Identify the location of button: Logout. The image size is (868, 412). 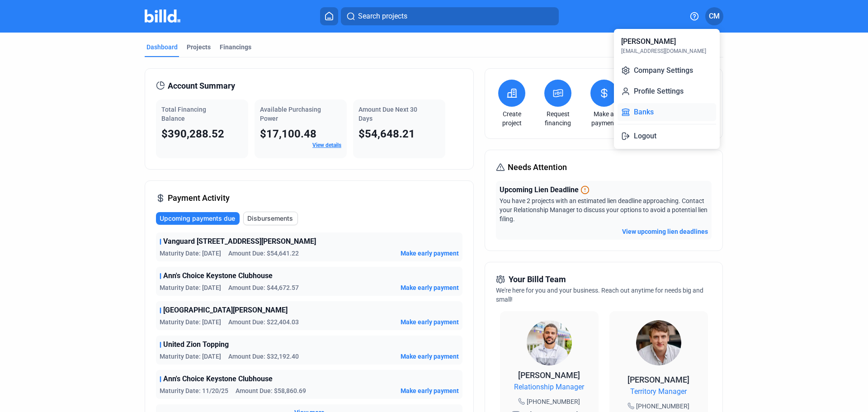
(667, 136).